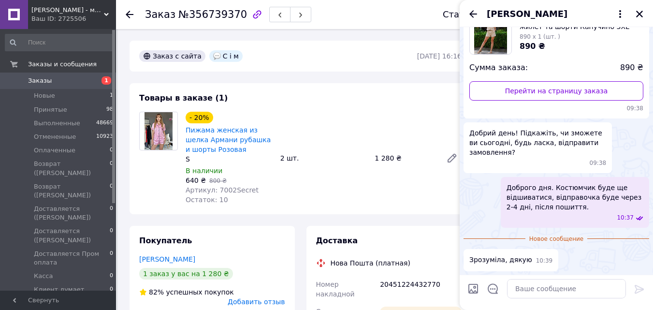 The image size is (653, 310). What do you see at coordinates (68, 10) in the screenshot?
I see `span: Маркет Белья - магазин стильных и удобных вещей` at bounding box center [68, 10].